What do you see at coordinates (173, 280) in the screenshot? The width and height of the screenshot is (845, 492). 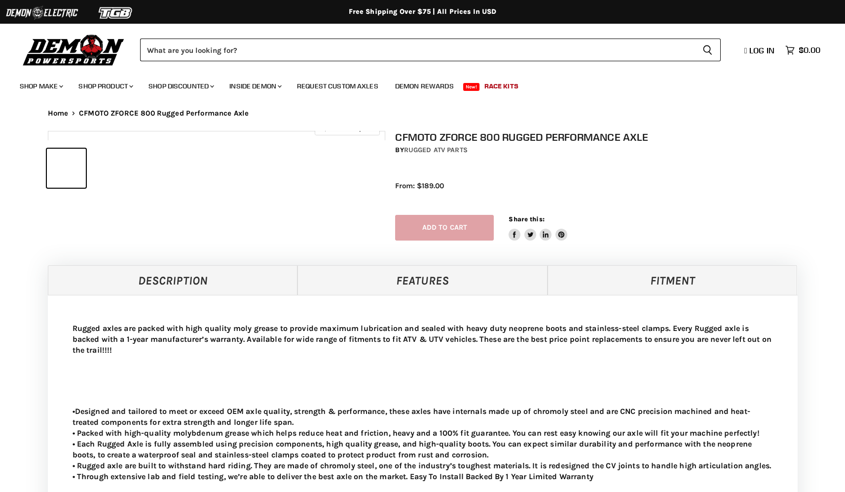 I see `a: Description` at bounding box center [173, 280].